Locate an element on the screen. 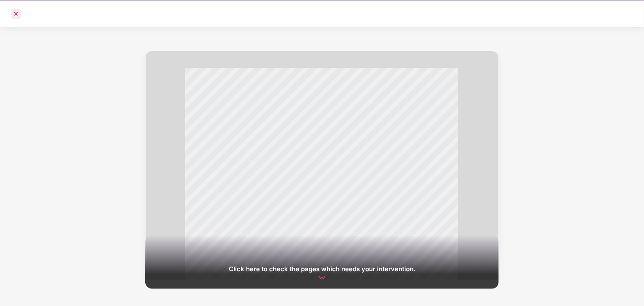  span: h is located at coordinates (408, 177).